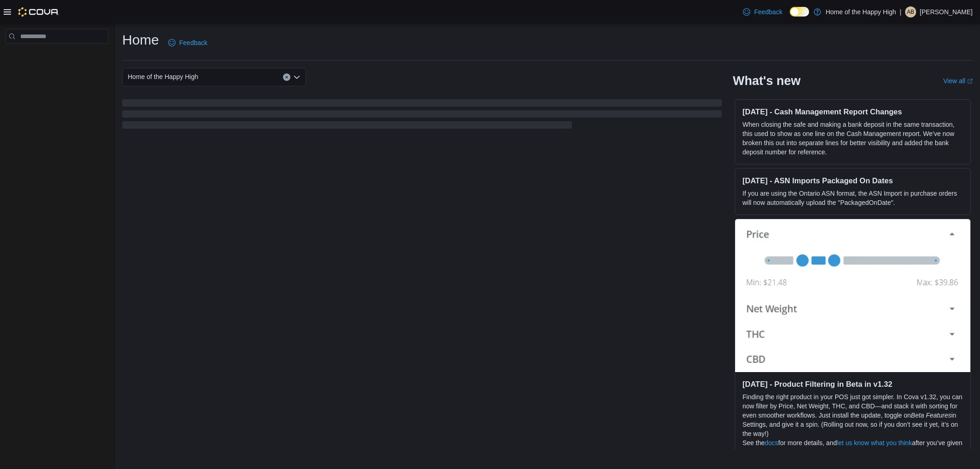 The width and height of the screenshot is (980, 469). What do you see at coordinates (853, 416) in the screenshot?
I see `p: Finding the right product in your POS just got simpler. In Cova v1.32, you can now filter by Pric...` at bounding box center [853, 416].